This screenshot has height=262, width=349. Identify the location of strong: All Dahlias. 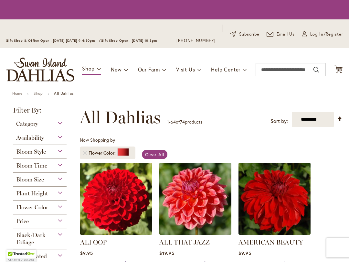
(64, 93).